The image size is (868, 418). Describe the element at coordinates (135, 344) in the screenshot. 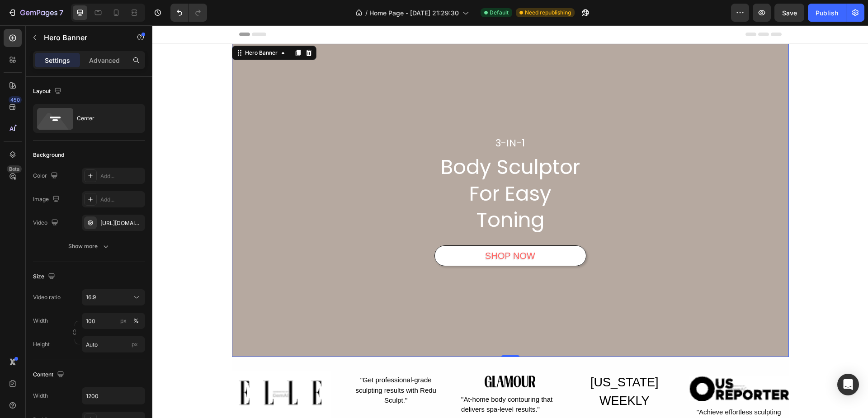

I see `span: px` at that location.